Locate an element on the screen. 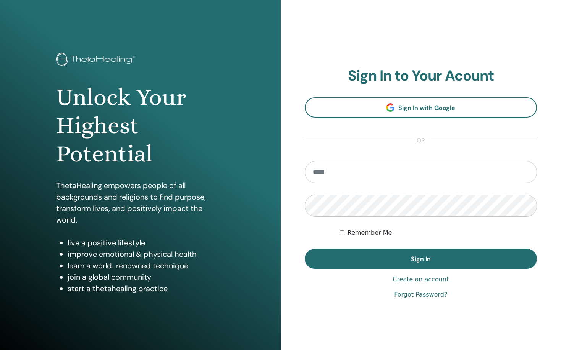 The width and height of the screenshot is (561, 350). label: Remember Me is located at coordinates (370, 233).